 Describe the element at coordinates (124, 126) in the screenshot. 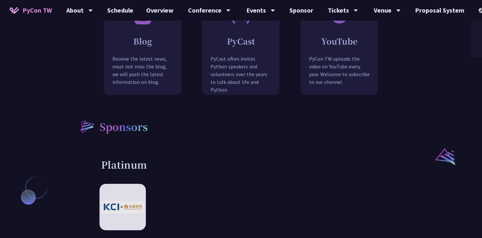

I see `h2: Sponsors` at that location.